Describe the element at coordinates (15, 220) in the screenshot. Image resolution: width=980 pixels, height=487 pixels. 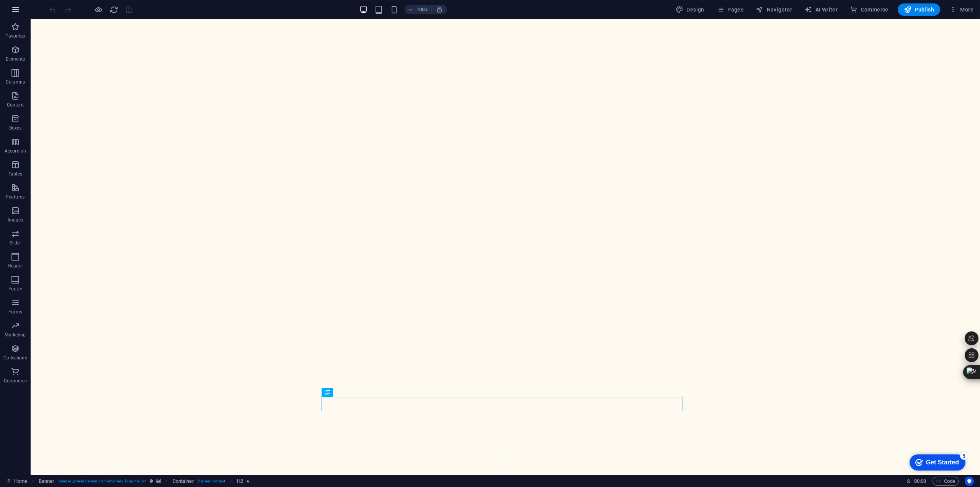
I see `p: Images` at that location.